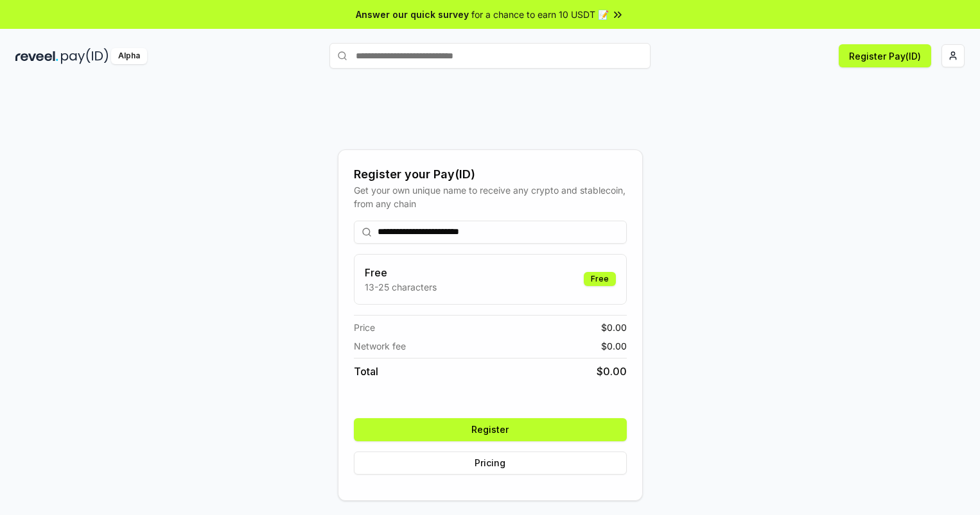 The image size is (980, 515). I want to click on button: Register, so click(490, 430).